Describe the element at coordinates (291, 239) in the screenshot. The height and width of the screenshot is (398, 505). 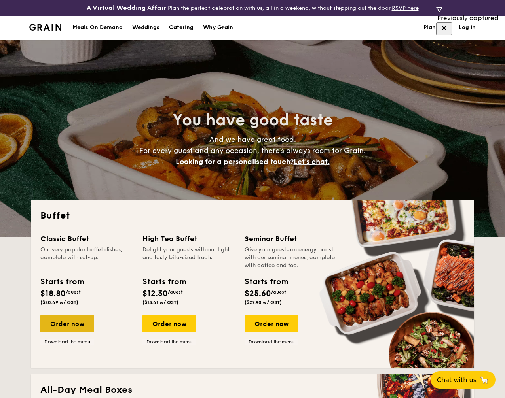
I see `div: Seminar Buffet` at that location.